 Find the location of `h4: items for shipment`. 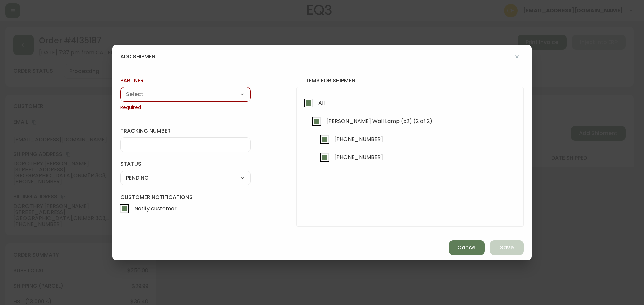

h4: items for shipment is located at coordinates (410, 81).